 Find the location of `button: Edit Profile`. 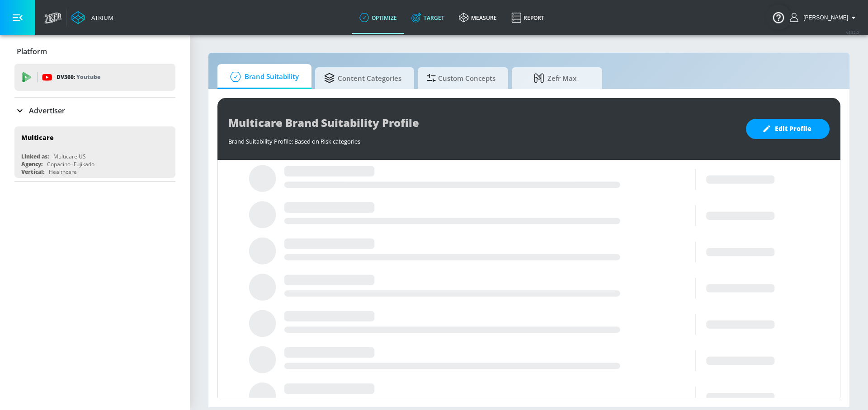

button: Edit Profile is located at coordinates (787, 129).